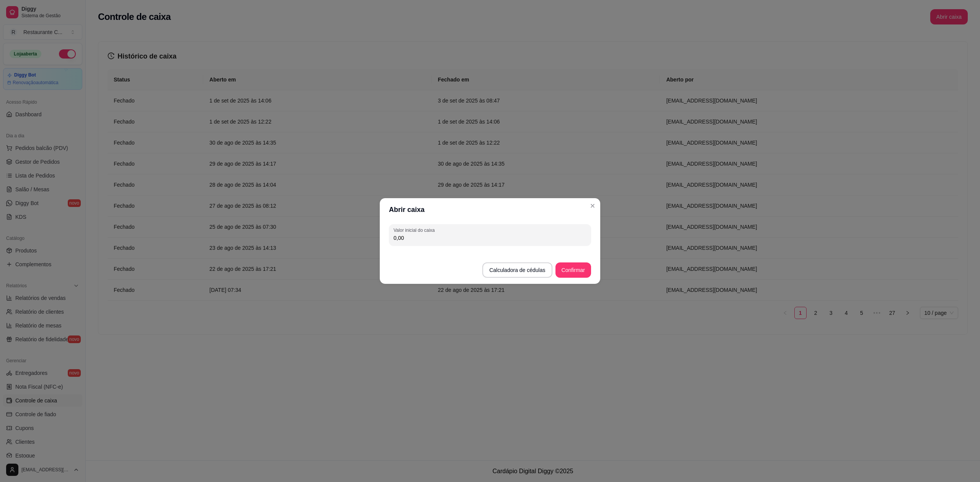 The image size is (980, 482). What do you see at coordinates (518, 270) in the screenshot?
I see `button: Calculadora de cédulas` at bounding box center [518, 270].